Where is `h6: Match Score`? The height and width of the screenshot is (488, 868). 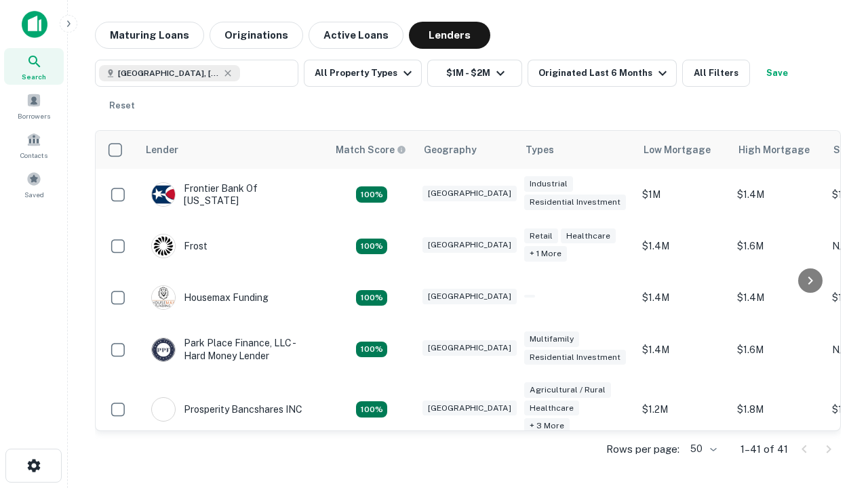 h6: Match Score is located at coordinates (370, 150).